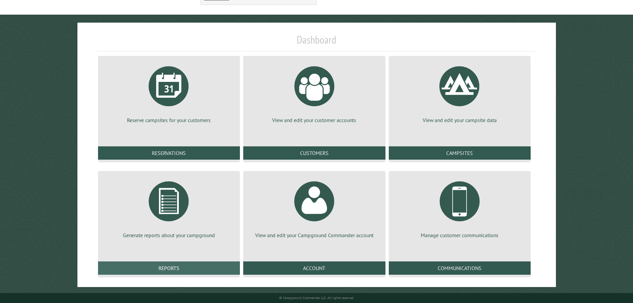 The width and height of the screenshot is (633, 303). Describe the element at coordinates (317, 297) in the screenshot. I see `small: © Campground Commander LLC. All rights reserved.` at that location.